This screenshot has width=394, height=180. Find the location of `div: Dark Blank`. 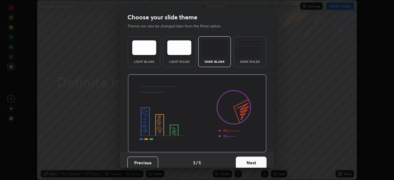

div: Dark Blank is located at coordinates (215, 62).